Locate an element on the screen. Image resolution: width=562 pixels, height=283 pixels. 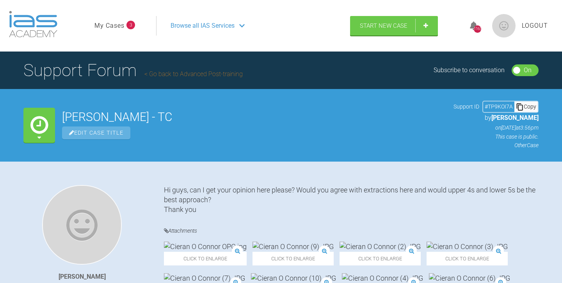
h1: Support Forum is located at coordinates (133, 70).